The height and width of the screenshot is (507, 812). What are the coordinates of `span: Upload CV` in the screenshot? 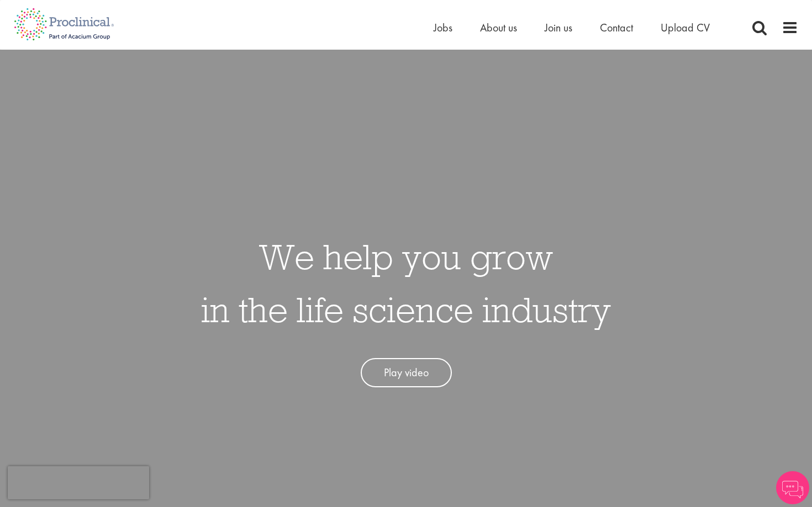 It's located at (685, 27).